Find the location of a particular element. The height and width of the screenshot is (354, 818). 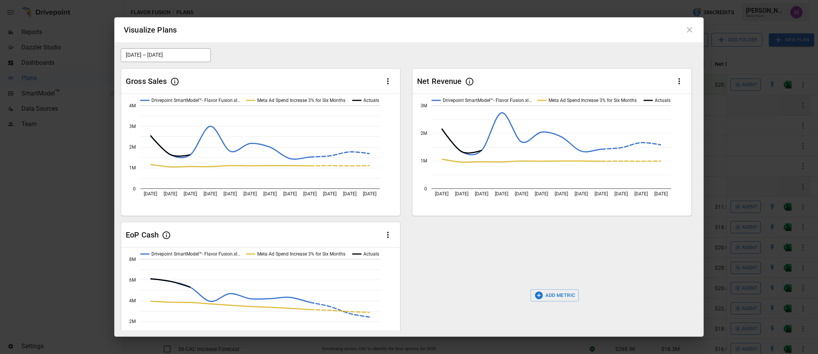

text: 8M is located at coordinates (132, 260).